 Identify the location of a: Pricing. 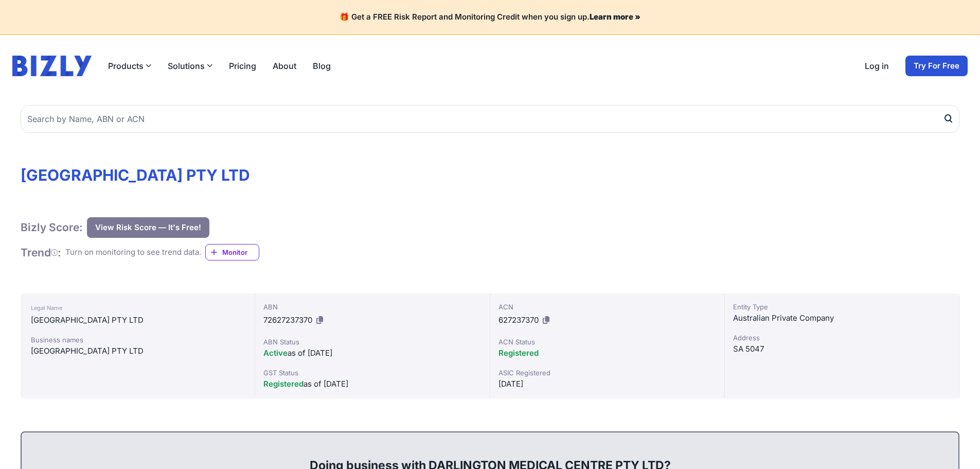
(242, 66).